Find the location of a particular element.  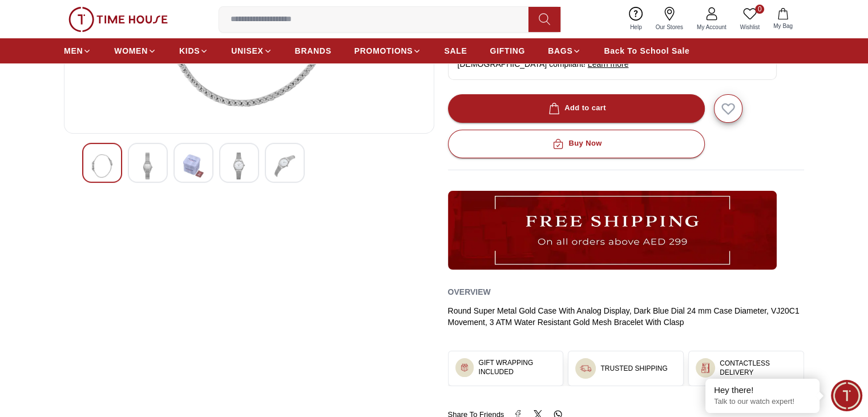

button: Buy Now is located at coordinates (577, 144).